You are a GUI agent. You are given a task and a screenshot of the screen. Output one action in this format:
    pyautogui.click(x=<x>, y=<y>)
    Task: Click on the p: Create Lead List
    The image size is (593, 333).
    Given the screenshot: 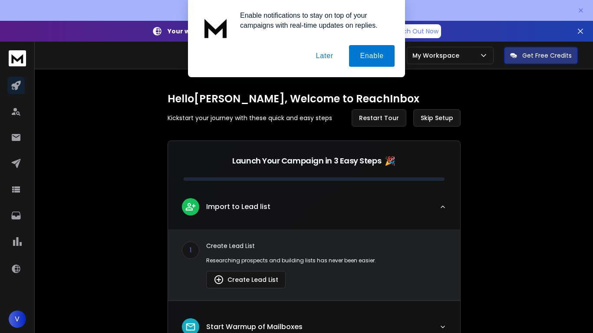 What is the action you would take?
    pyautogui.click(x=326, y=246)
    